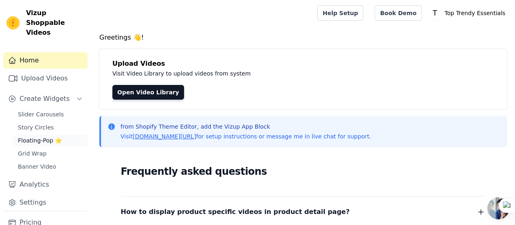 Image resolution: width=515 pixels, height=225 pixels. What do you see at coordinates (50, 114) in the screenshot?
I see `a: Slider Carousels` at bounding box center [50, 114].